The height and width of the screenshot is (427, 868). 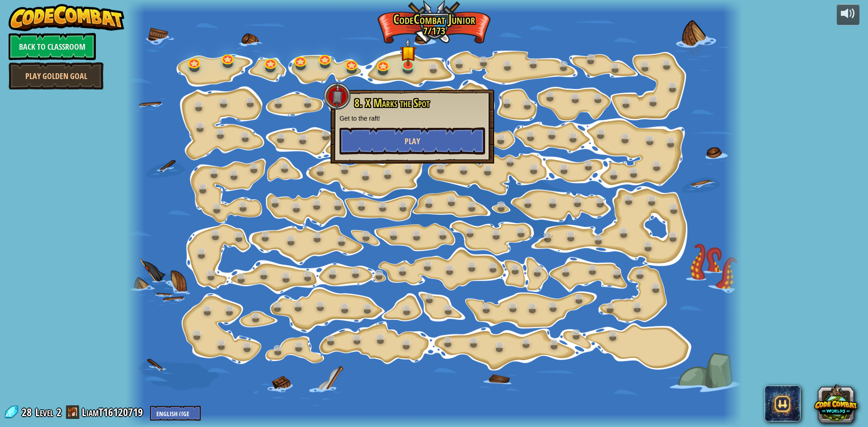 What do you see at coordinates (848, 15) in the screenshot?
I see `button: Adjust volume` at bounding box center [848, 15].